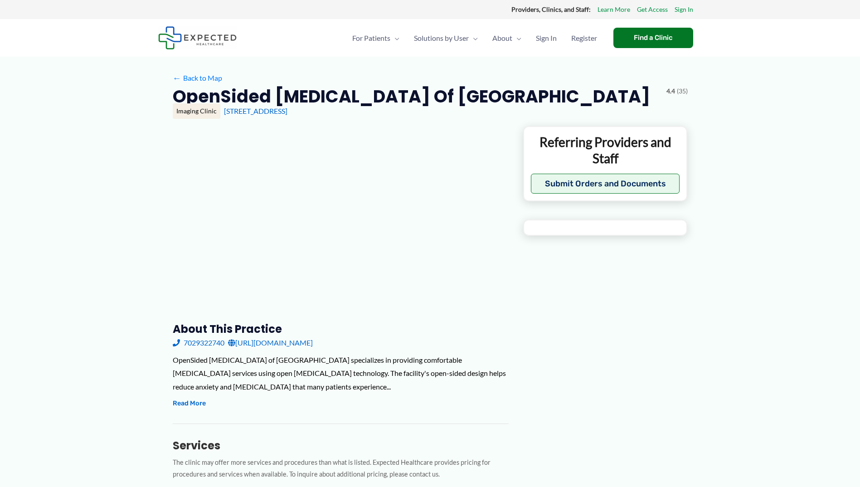 The height and width of the screenshot is (487, 860). Describe the element at coordinates (189, 403) in the screenshot. I see `button: Read More` at that location.